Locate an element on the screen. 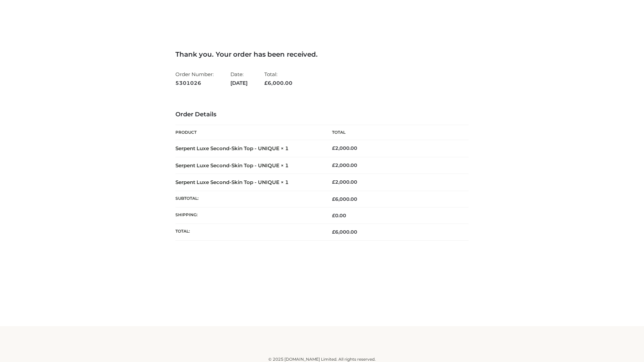  th: Subtotal: is located at coordinates (249, 198).